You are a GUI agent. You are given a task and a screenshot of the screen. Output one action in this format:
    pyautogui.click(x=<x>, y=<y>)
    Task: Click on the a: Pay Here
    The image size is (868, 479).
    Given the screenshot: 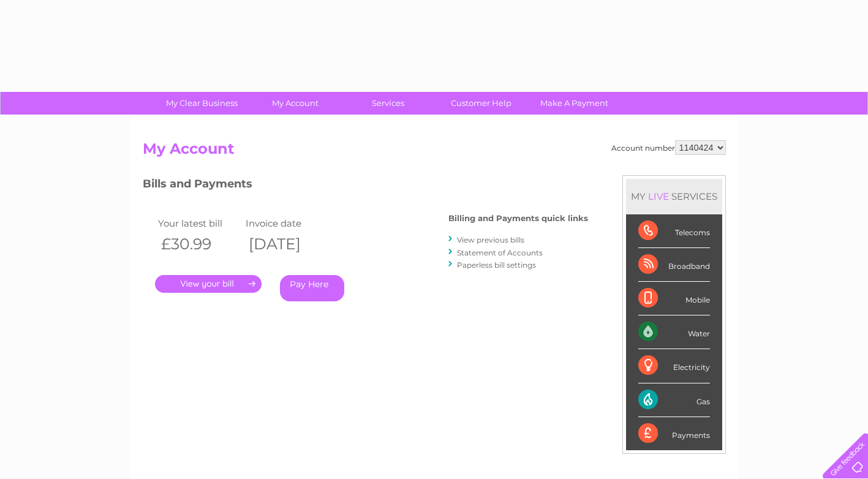 What is the action you would take?
    pyautogui.click(x=312, y=288)
    